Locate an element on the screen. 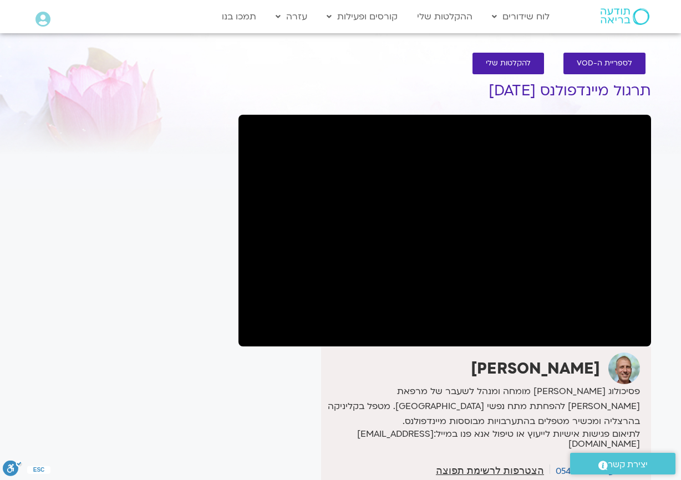 This screenshot has height=480, width=681. a: 054-4584655 is located at coordinates (587, 472).